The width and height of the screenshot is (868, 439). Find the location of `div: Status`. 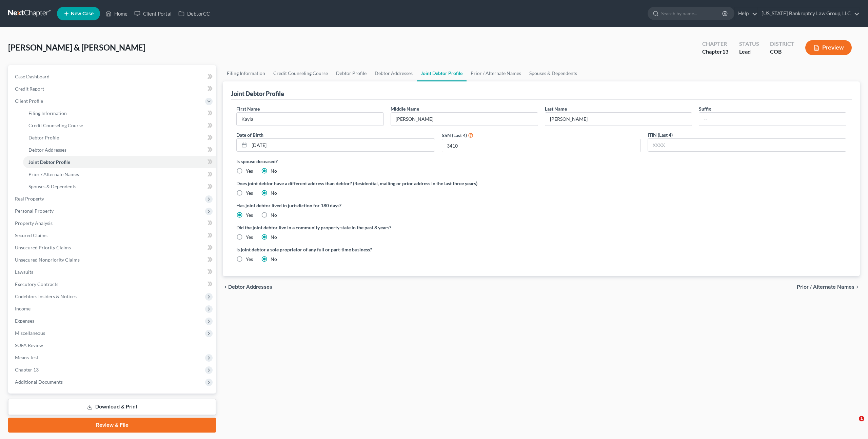

div: Status is located at coordinates (749, 44).